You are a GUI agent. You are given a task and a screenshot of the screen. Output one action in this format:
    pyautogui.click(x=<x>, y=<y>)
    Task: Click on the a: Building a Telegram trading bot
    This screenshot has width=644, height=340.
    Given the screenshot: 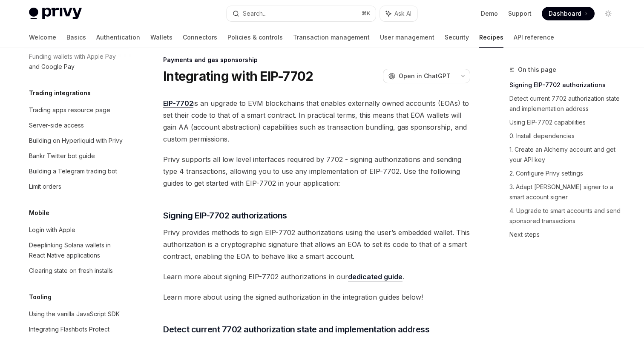 What is the action you would take?
    pyautogui.click(x=76, y=171)
    